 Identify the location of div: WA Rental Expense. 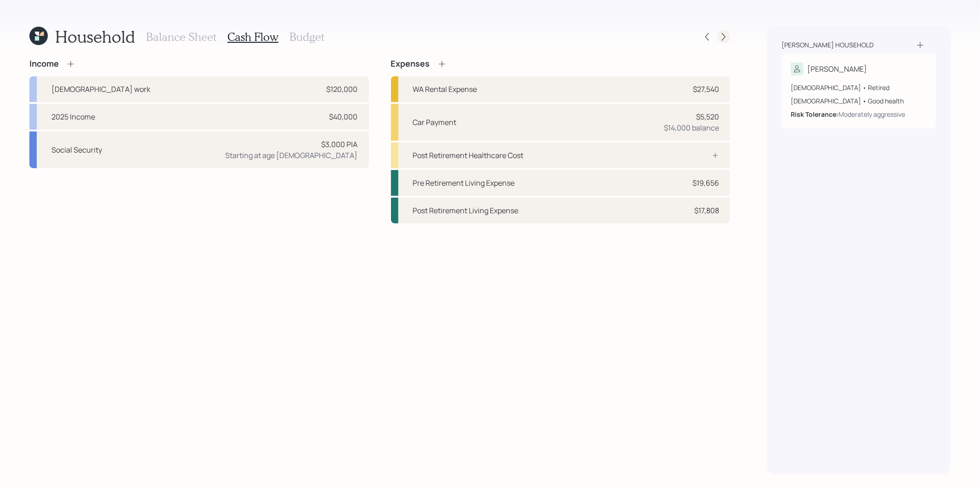
(445, 89).